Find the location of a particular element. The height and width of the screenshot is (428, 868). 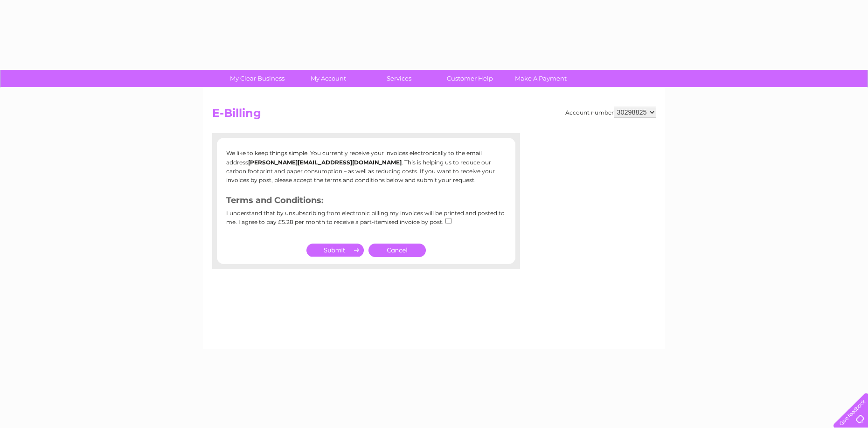

a: Services is located at coordinates (398, 78).